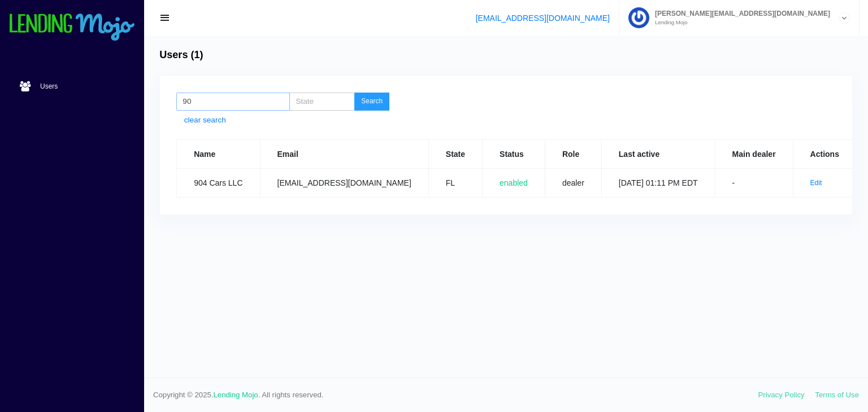 The width and height of the screenshot is (868, 412). I want to click on small: Lending Mojo, so click(740, 23).